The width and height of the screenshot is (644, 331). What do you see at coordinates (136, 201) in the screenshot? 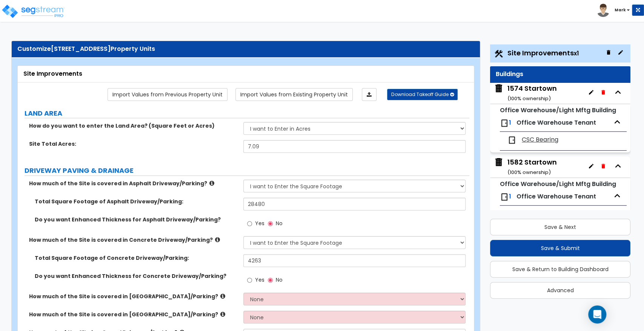
I see `label: Total Square Footage of Asphalt Driveway/Parking:` at bounding box center [136, 201].